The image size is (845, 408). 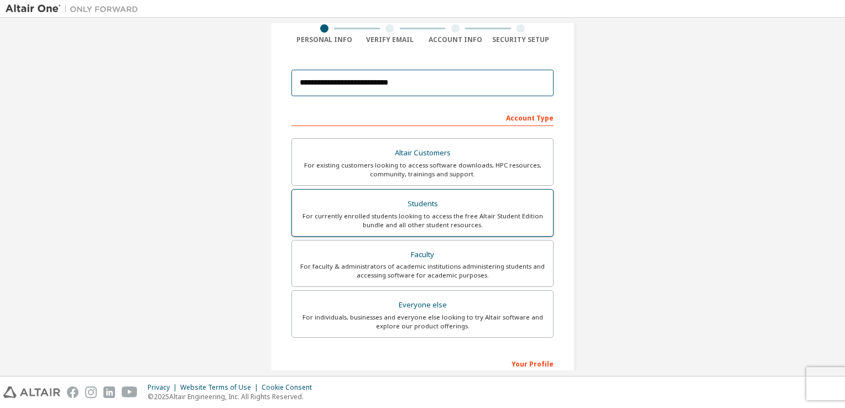 What do you see at coordinates (129, 392) in the screenshot?
I see `img: youtube.svg` at bounding box center [129, 392].